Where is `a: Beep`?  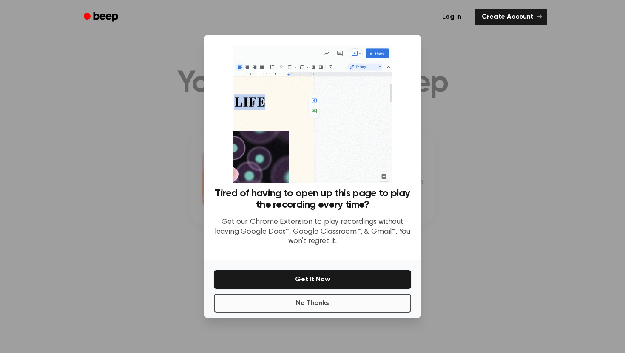
a: Beep is located at coordinates (102, 17).